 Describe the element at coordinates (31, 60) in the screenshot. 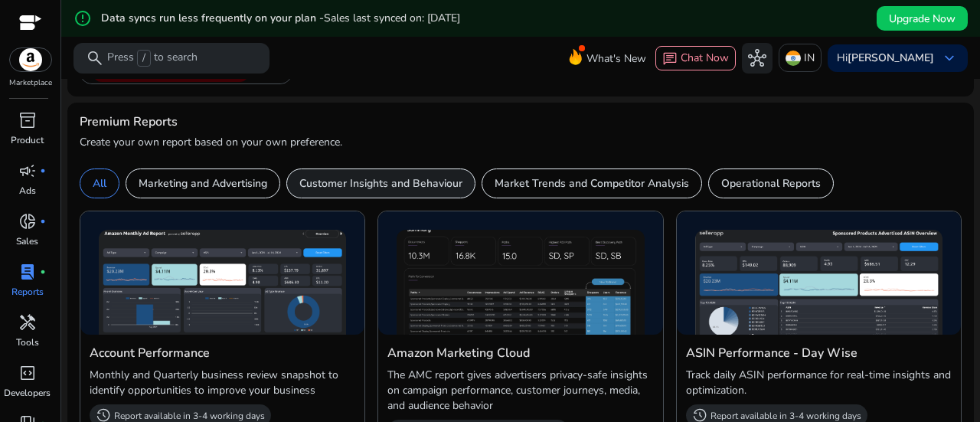

I see `img: amazon.svg` at that location.